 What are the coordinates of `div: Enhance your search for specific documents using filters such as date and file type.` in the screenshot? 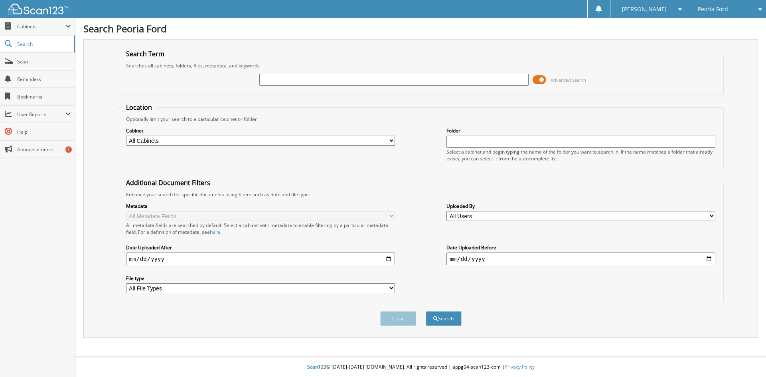 It's located at (421, 194).